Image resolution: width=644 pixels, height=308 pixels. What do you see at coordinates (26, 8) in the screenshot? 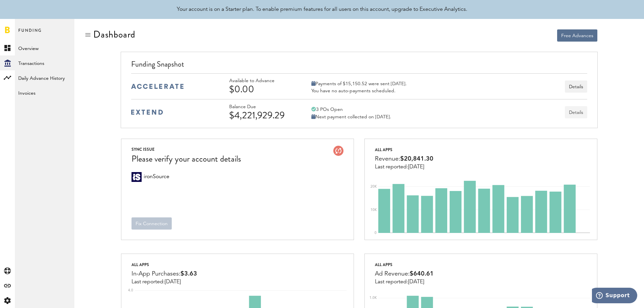
I see `span: Support` at bounding box center [26, 8].